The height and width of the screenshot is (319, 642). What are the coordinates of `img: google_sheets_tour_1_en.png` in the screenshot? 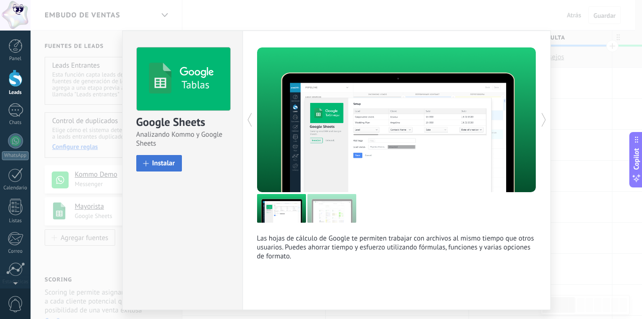 It's located at (282, 208).